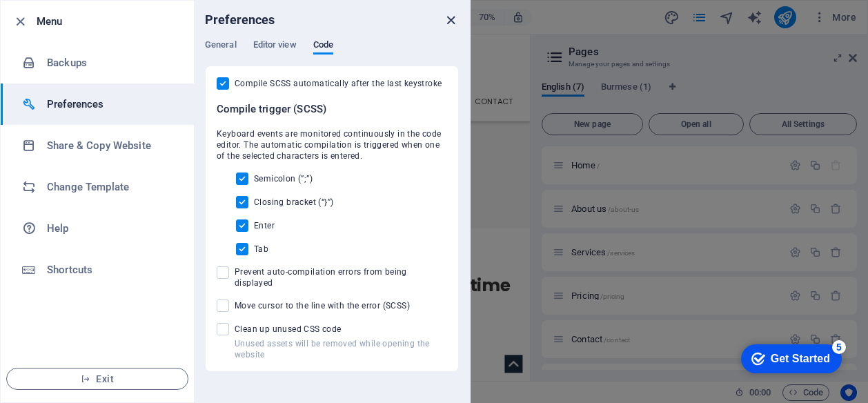 This screenshot has height=403, width=868. I want to click on span: Tab, so click(261, 249).